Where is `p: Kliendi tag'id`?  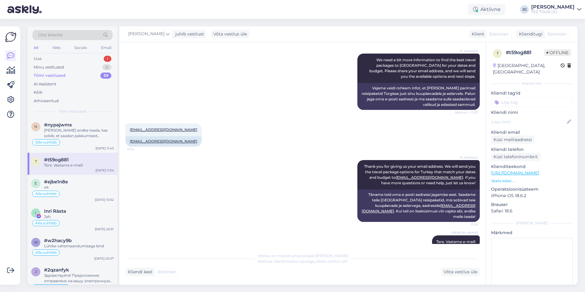
p: Kliendi tag'id is located at coordinates (531, 93).